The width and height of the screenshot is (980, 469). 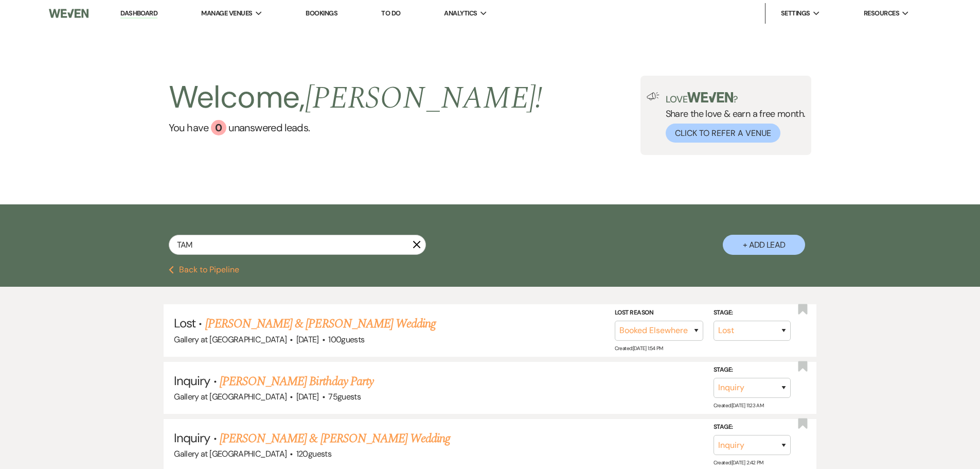 What do you see at coordinates (796, 13) in the screenshot?
I see `span: Settings` at bounding box center [796, 13].